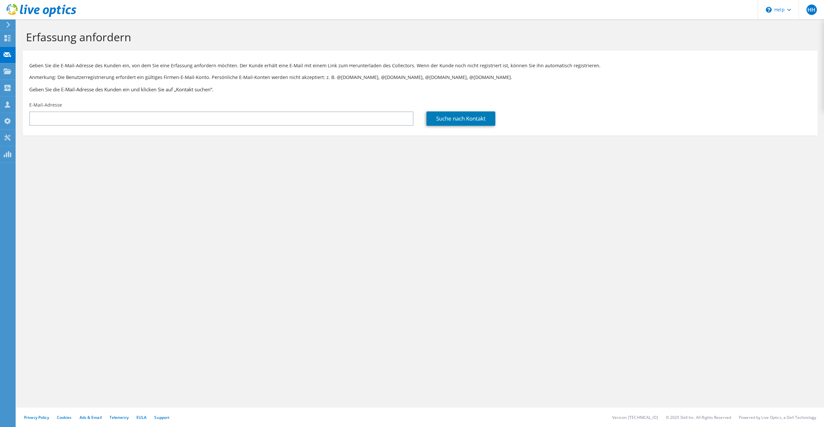 This screenshot has width=824, height=427. Describe the element at coordinates (64, 417) in the screenshot. I see `a: Cookies` at that location.